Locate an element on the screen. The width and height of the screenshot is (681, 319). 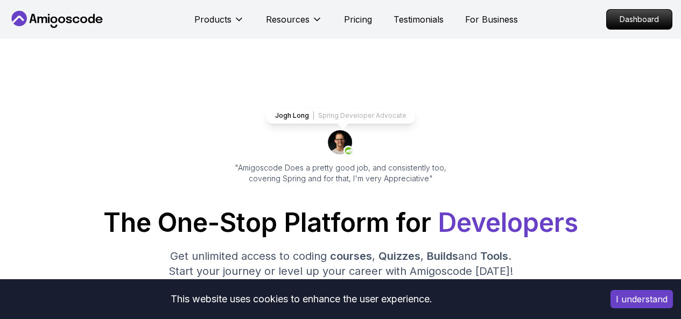
span: Quizzes is located at coordinates (399, 256).